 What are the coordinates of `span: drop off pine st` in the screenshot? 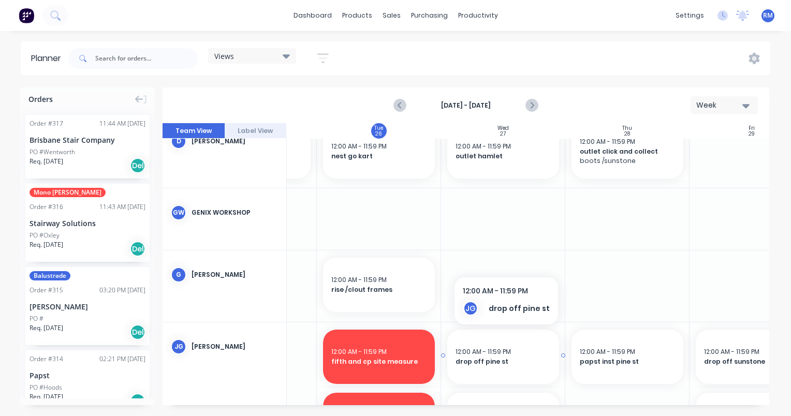 It's located at (503, 362).